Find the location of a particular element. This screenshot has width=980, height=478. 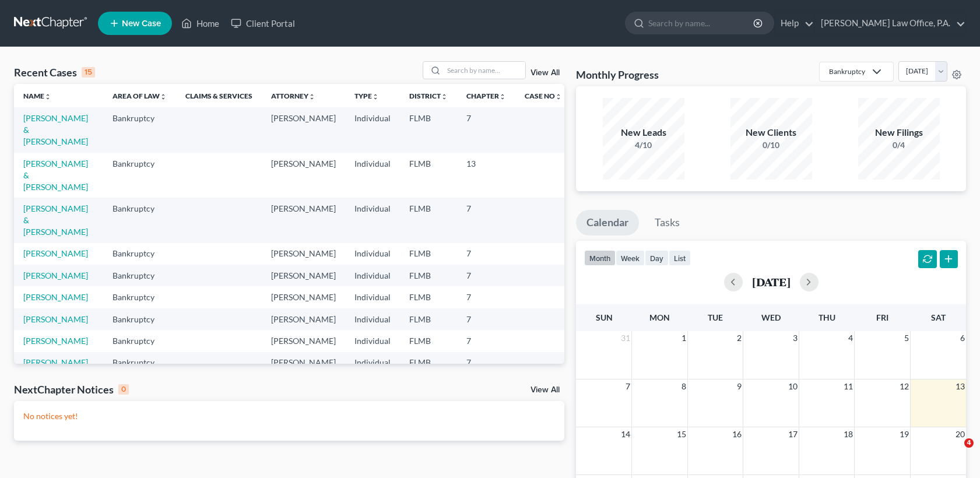

a: Chapterunfold_more is located at coordinates (487, 96).